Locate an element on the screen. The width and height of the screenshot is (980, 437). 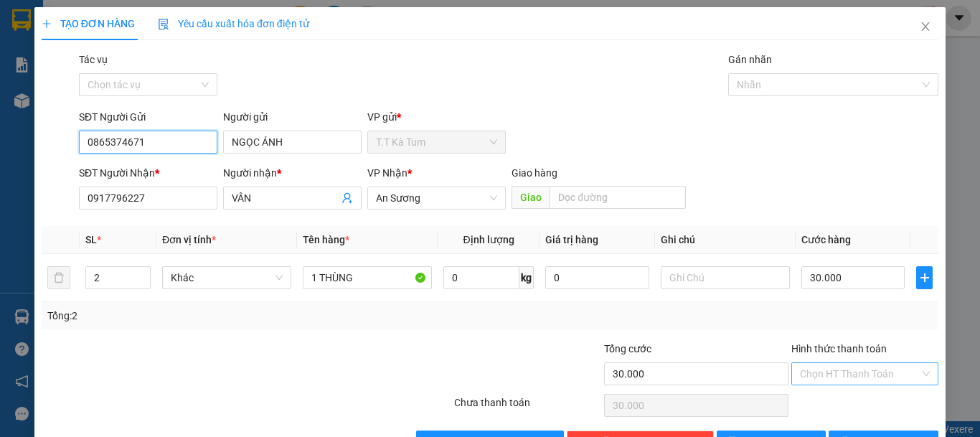
div: VP gửi is located at coordinates (436, 117).